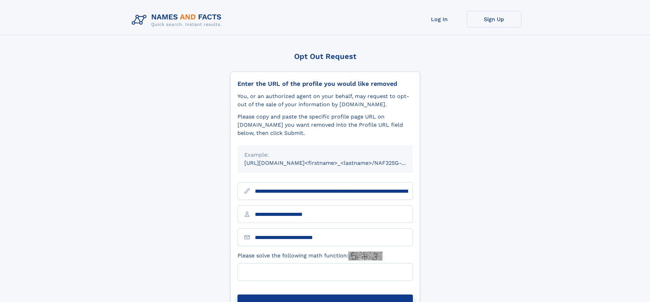  Describe the element at coordinates (325, 84) in the screenshot. I see `div: Enter the URL of the profile you would like removed` at that location.